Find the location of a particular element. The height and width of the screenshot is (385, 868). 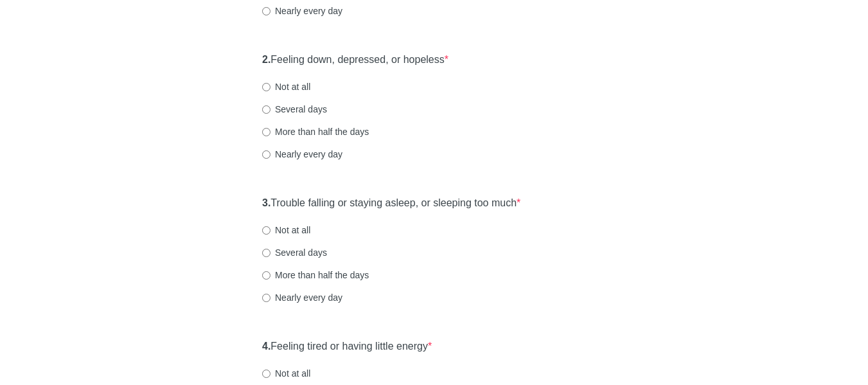

strong: 3. is located at coordinates (266, 203).